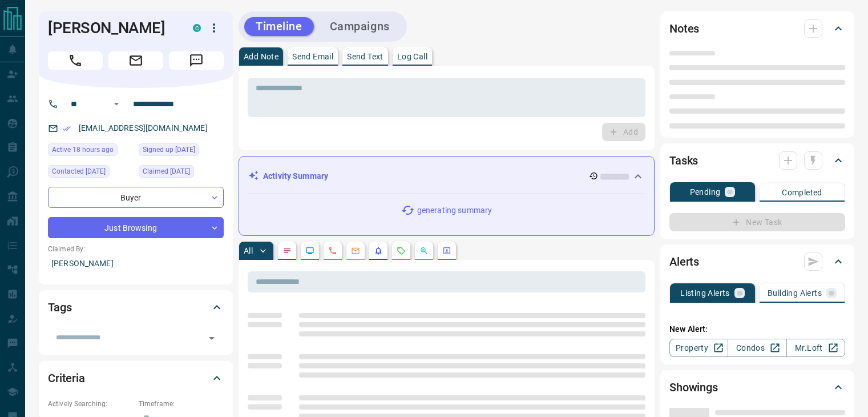 The width and height of the screenshot is (868, 417). I want to click on svg: Emails, so click(356, 251).